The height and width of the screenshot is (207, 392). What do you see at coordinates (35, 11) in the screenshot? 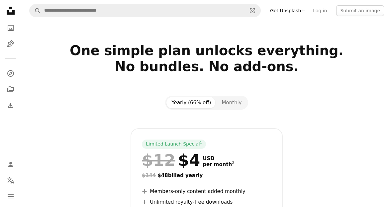
I see `button: Search Unsplash` at bounding box center [35, 11].